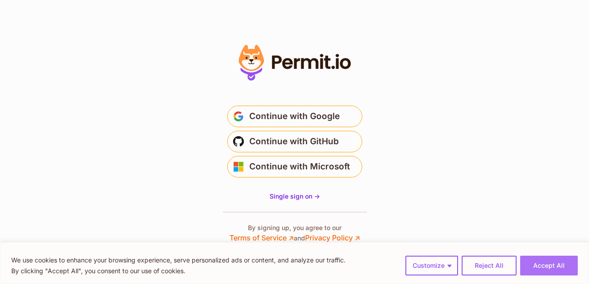 This screenshot has width=589, height=284. What do you see at coordinates (332, 238) in the screenshot?
I see `a: Privacy Policy ↗` at bounding box center [332, 238].